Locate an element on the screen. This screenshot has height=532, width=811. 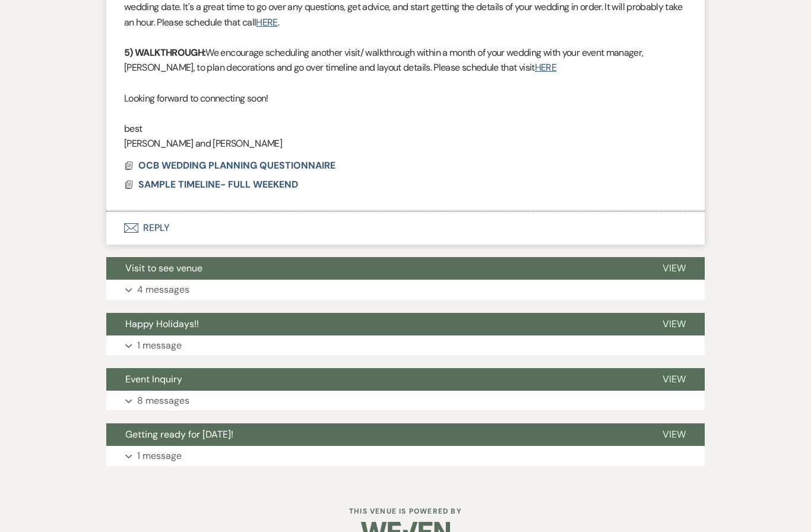
span: Visit to see venue is located at coordinates (163, 267).